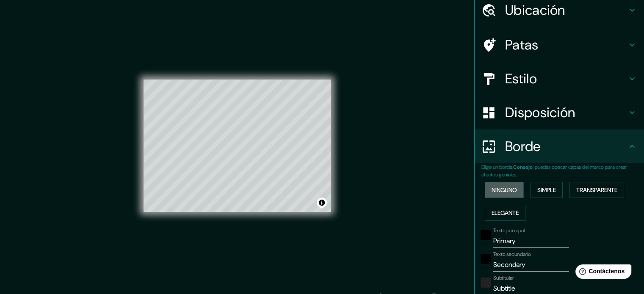 The height and width of the screenshot is (294, 644). Describe the element at coordinates (503, 278) in the screenshot. I see `font: Subtitular` at that location.